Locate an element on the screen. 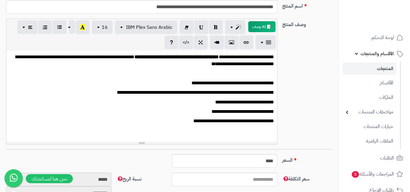  a: المنتجات is located at coordinates (370, 69).